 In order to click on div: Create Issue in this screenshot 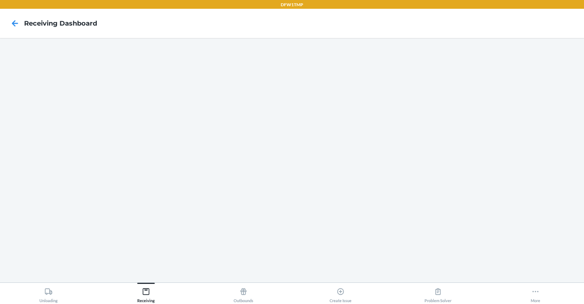, I will do `click(341, 294)`.